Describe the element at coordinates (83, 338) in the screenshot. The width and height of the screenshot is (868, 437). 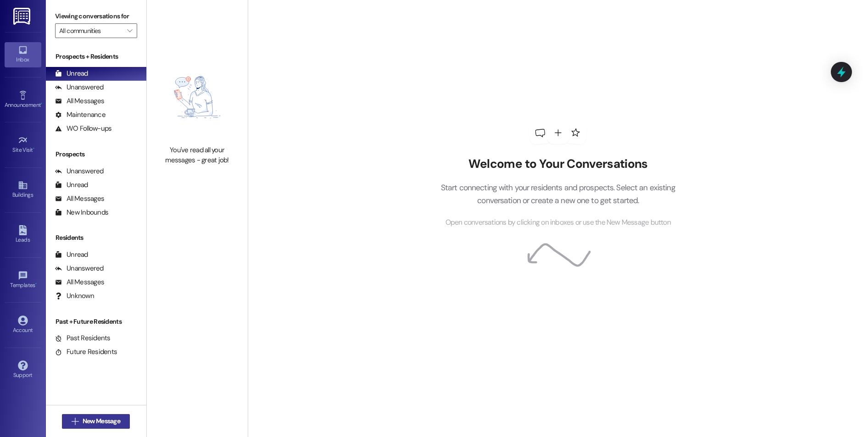
I see `div: Past Residents` at that location.